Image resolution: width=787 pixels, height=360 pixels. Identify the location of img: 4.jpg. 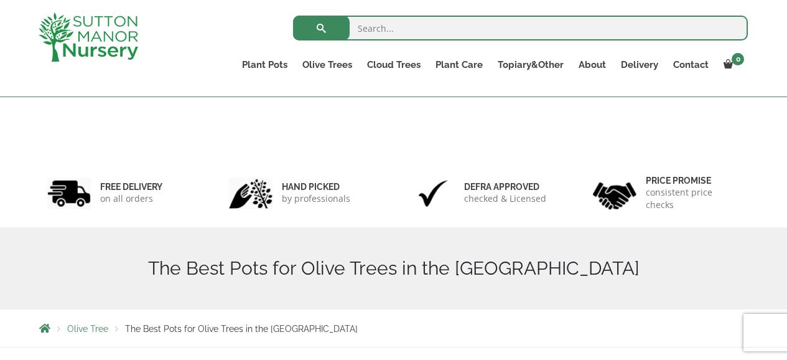
(615, 193).